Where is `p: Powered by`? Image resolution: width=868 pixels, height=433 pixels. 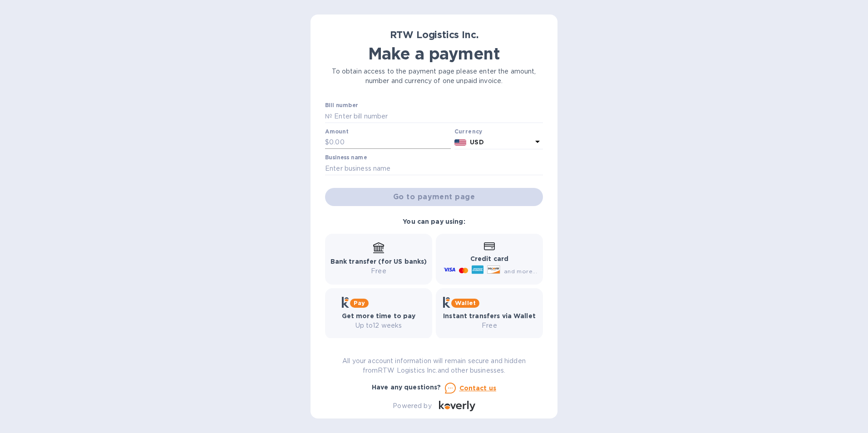 p: Powered by is located at coordinates (412, 406).